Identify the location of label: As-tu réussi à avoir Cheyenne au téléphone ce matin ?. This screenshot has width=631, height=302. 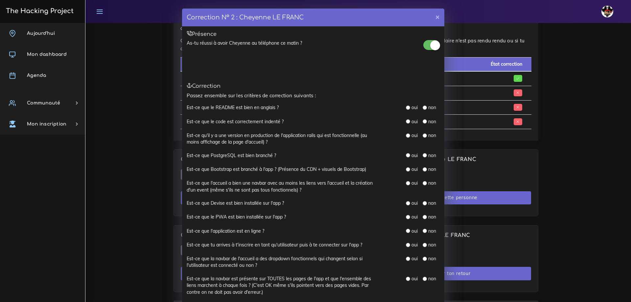
(244, 43).